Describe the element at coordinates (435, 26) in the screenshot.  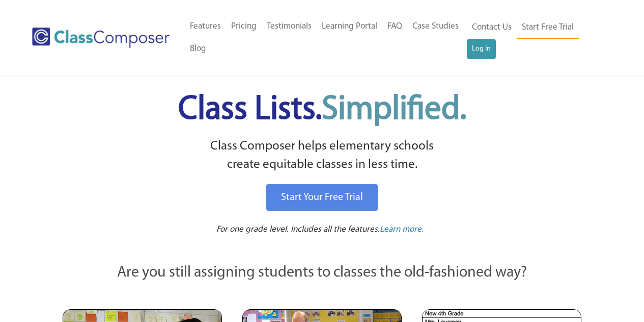
I see `a: Case Studies` at that location.